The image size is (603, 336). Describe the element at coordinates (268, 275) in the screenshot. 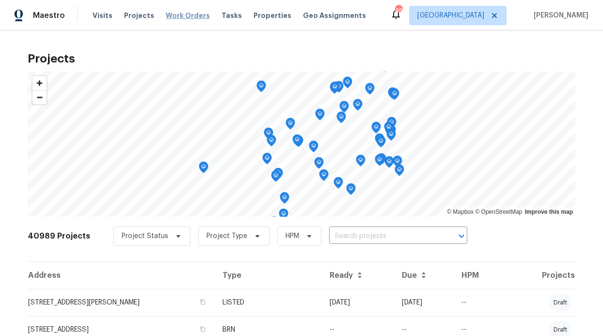

I see `th: Type` at that location.